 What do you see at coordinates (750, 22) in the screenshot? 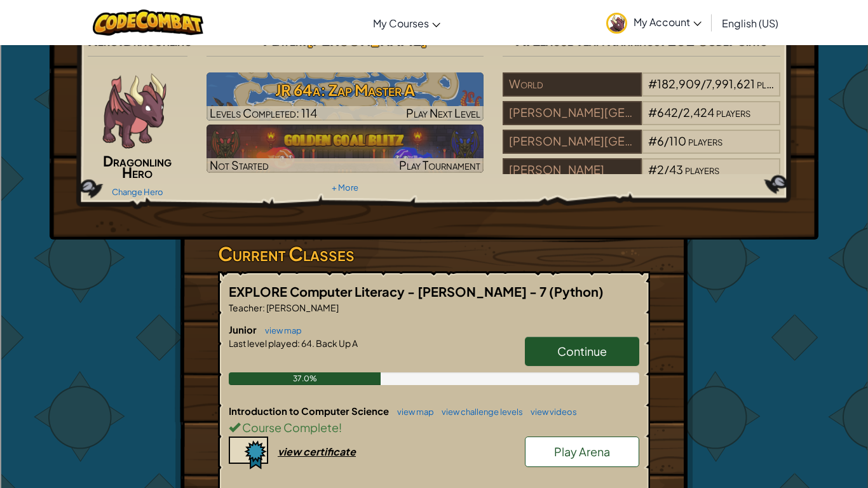
I see `span: English (US)` at bounding box center [750, 22].